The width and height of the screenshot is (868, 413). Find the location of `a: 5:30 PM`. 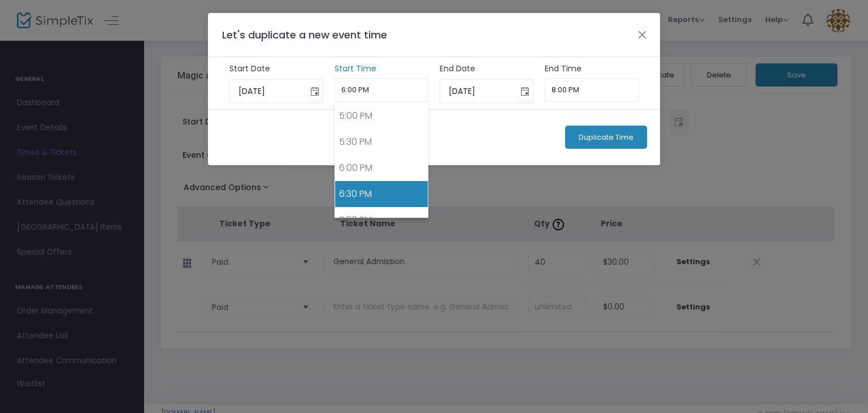

a: 5:30 PM is located at coordinates (382, 142).